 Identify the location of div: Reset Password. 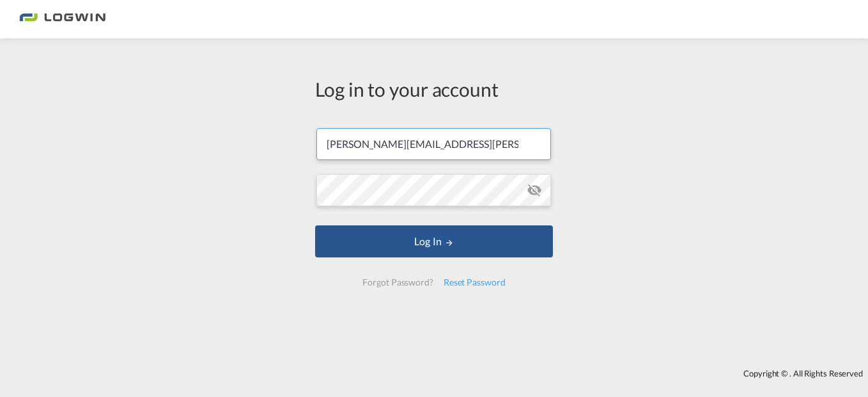
(475, 282).